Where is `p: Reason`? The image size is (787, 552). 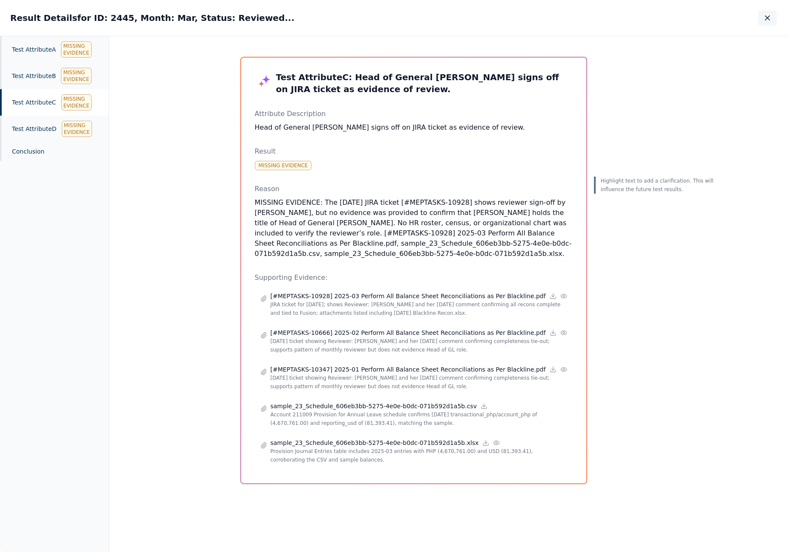
p: Reason is located at coordinates (414, 189).